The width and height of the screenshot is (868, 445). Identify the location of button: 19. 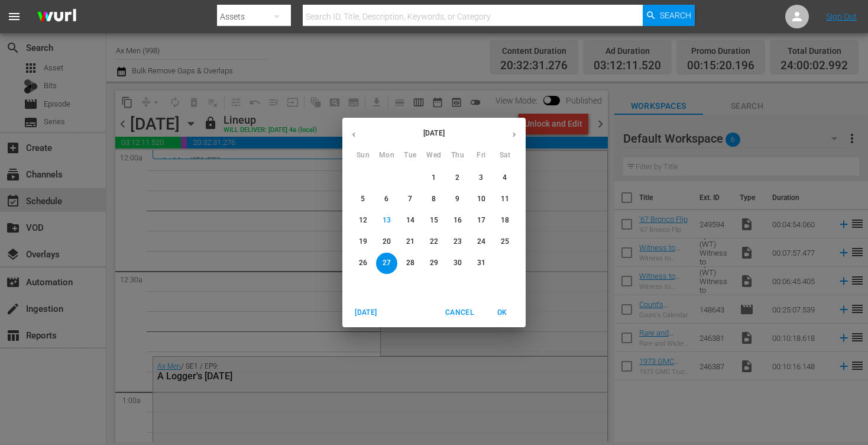
(363, 242).